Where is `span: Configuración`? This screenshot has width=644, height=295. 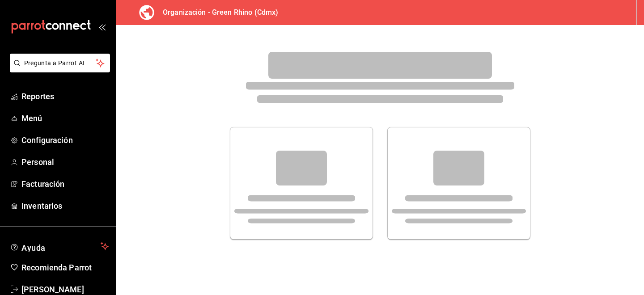
span: Configuración is located at coordinates (65, 140).